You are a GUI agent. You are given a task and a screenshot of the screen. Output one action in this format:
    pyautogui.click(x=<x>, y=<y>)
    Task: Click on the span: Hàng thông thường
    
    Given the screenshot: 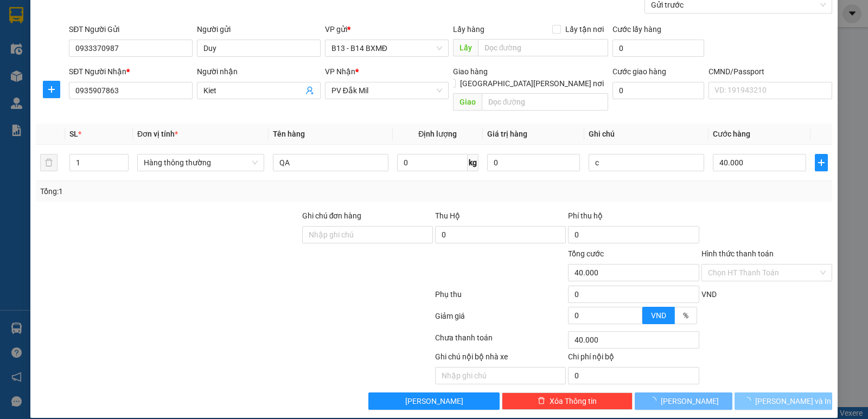 What is the action you would take?
    pyautogui.click(x=201, y=163)
    